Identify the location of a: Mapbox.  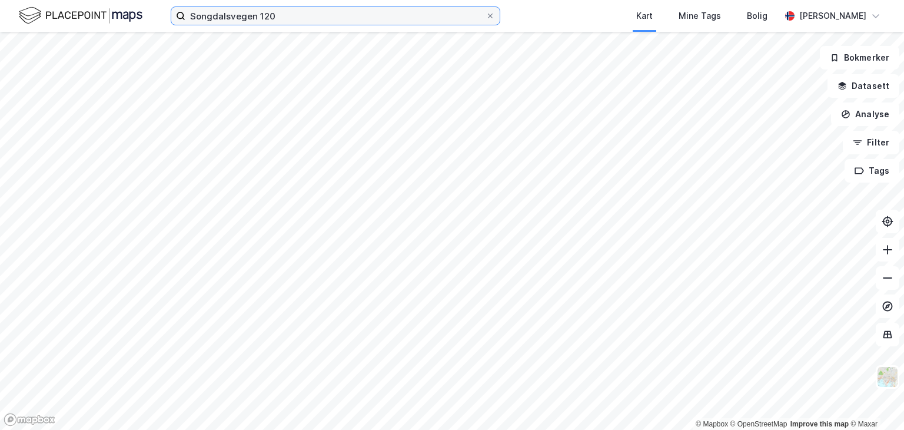
(712, 424).